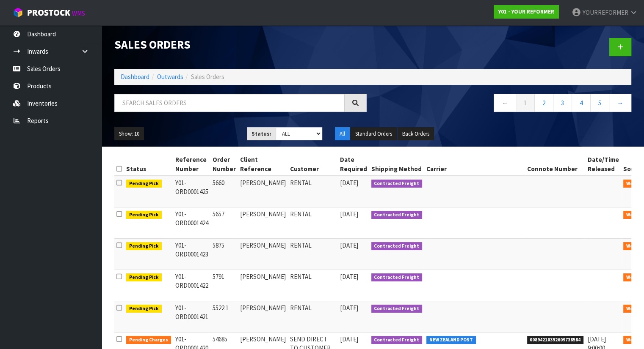  Describe the element at coordinates (224, 255) in the screenshot. I see `td: 5875` at that location.